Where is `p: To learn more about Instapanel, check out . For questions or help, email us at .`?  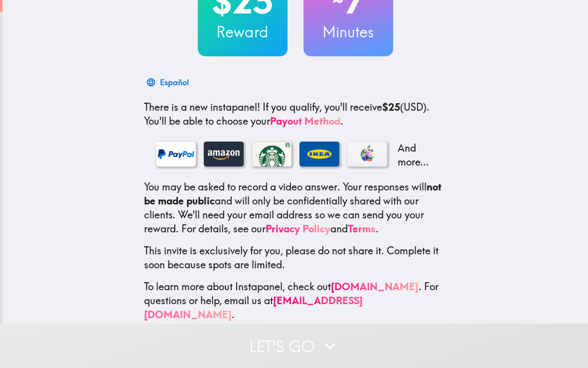
p: To learn more about Instapanel, check out . For questions or help, email us at . is located at coordinates (295, 301).